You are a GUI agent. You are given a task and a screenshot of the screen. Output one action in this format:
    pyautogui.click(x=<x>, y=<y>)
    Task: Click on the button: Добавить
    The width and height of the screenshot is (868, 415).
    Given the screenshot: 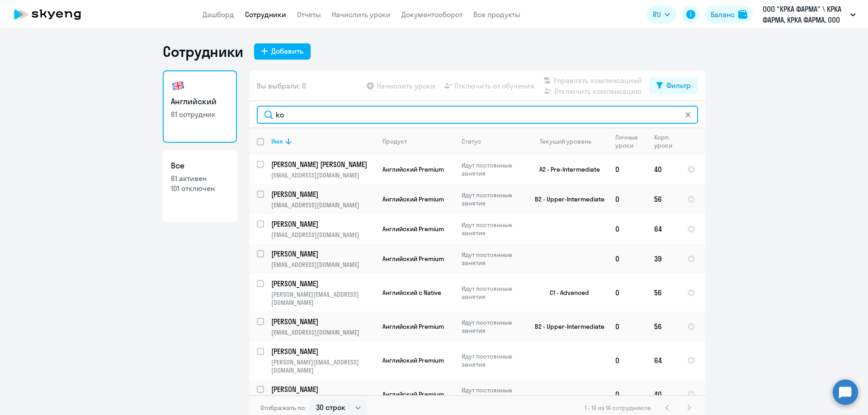 What is the action you would take?
    pyautogui.click(x=282, y=51)
    